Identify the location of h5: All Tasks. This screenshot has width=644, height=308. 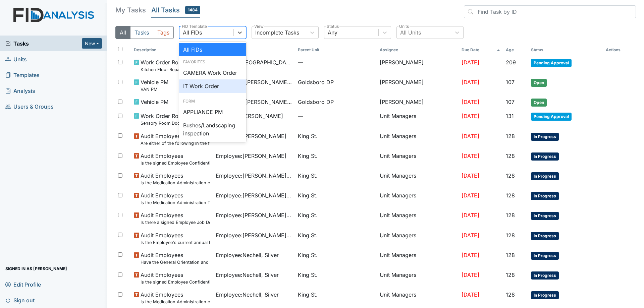
(176, 10).